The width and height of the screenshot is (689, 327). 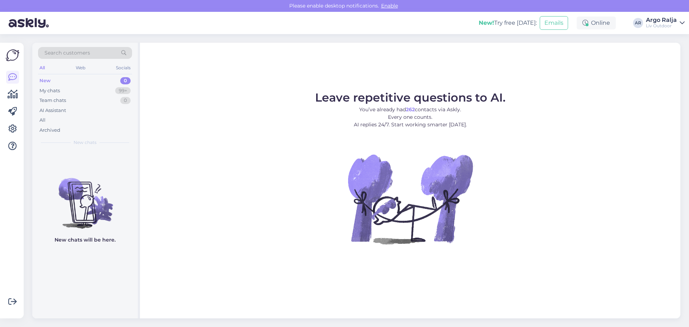 I want to click on img: No chats, so click(x=85, y=198).